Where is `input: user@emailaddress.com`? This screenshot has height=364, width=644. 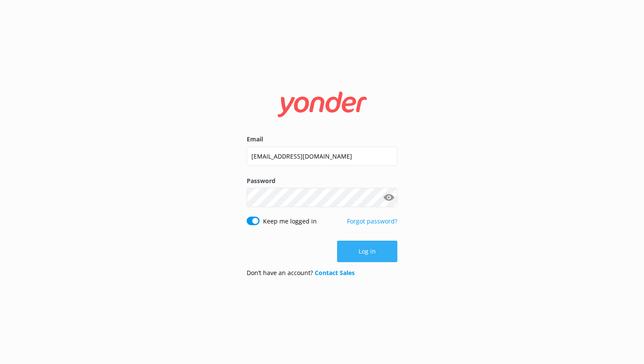 input: user@emailaddress.com is located at coordinates (322, 156).